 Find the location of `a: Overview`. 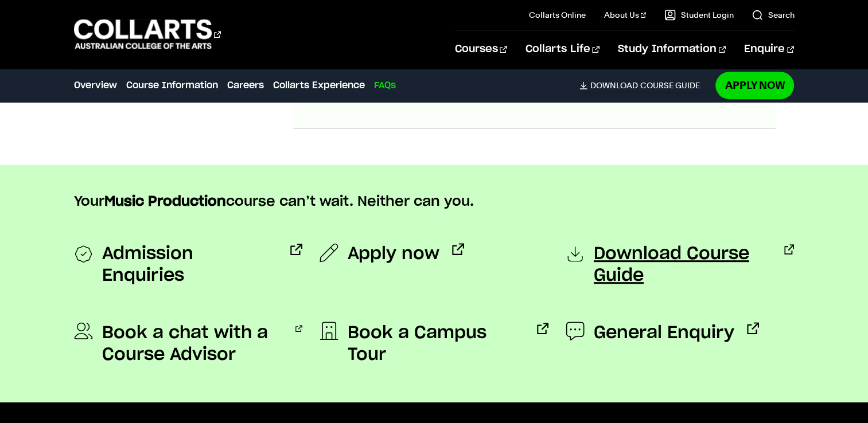

a: Overview is located at coordinates (95, 86).